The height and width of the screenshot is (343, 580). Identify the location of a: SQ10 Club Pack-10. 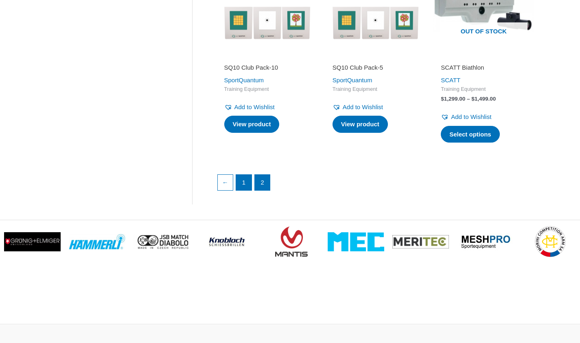
(267, 69).